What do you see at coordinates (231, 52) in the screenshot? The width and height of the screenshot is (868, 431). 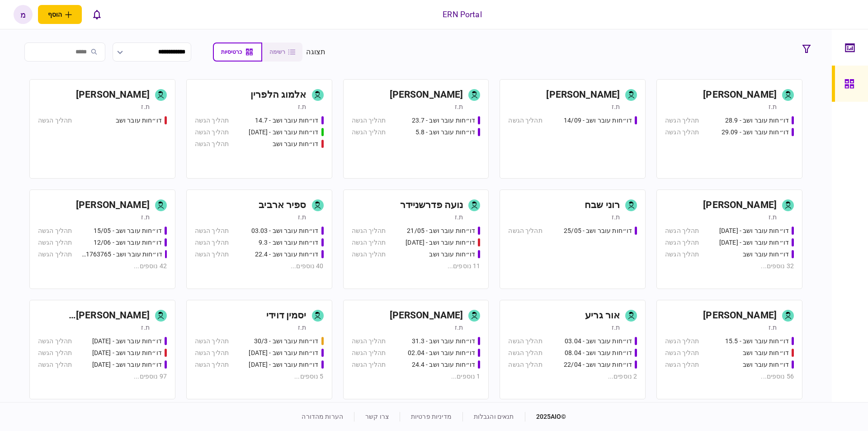 I see `span: כרטיסיות` at bounding box center [231, 52].